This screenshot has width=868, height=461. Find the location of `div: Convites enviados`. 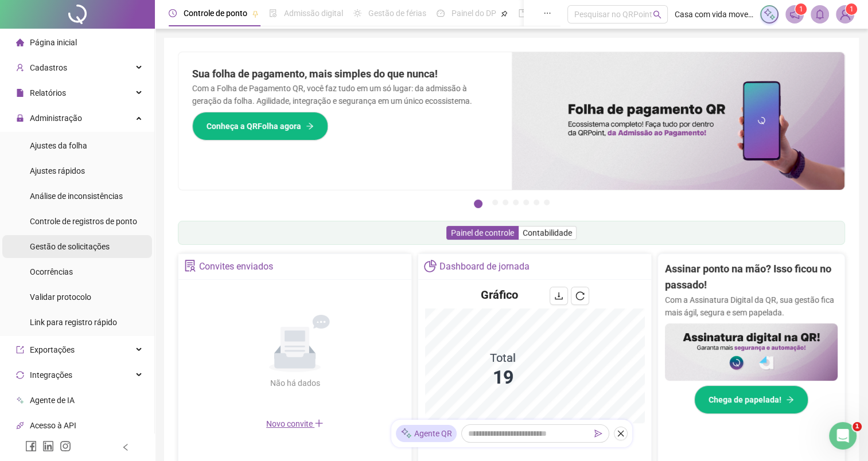

div: Convites enviados is located at coordinates (235, 266).